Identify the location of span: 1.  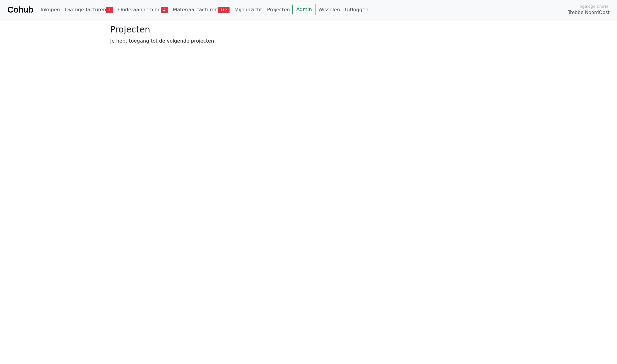
(110, 10).